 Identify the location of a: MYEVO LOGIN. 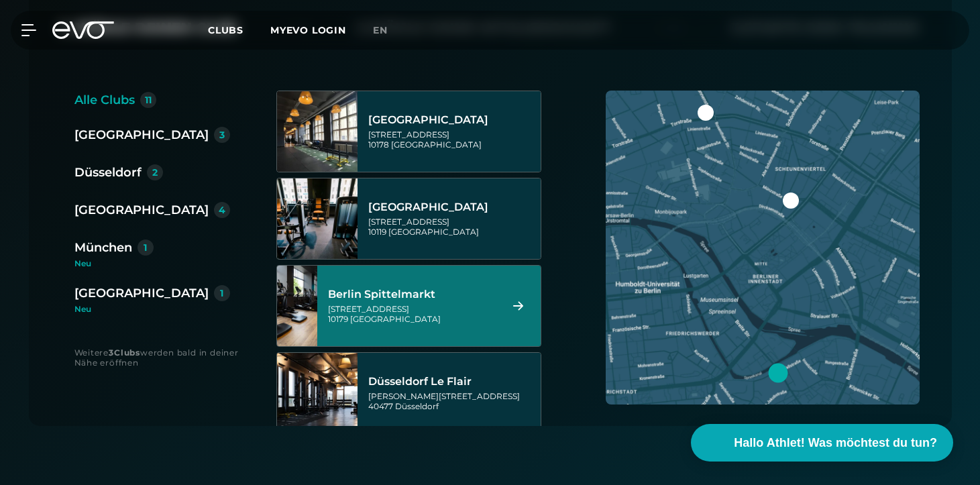
(308, 30).